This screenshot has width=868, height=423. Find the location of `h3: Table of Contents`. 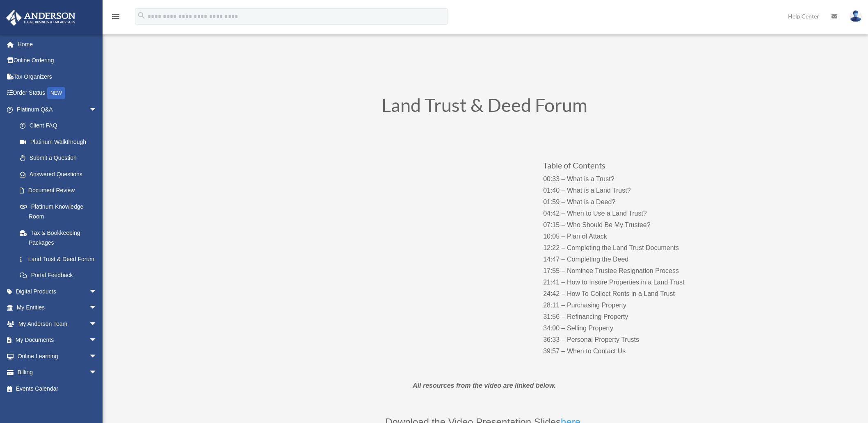

h3: Table of Contents is located at coordinates (624, 167).